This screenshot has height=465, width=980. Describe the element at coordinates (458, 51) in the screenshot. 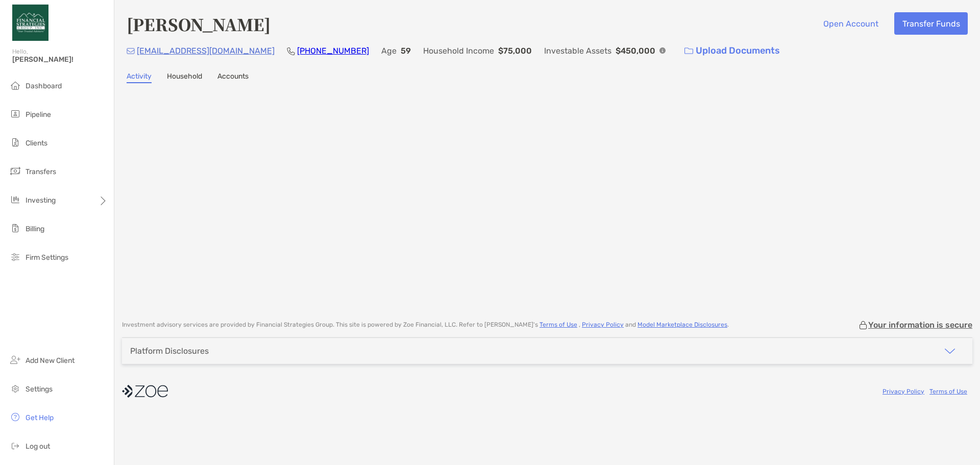

I see `p: Household Income` at that location.